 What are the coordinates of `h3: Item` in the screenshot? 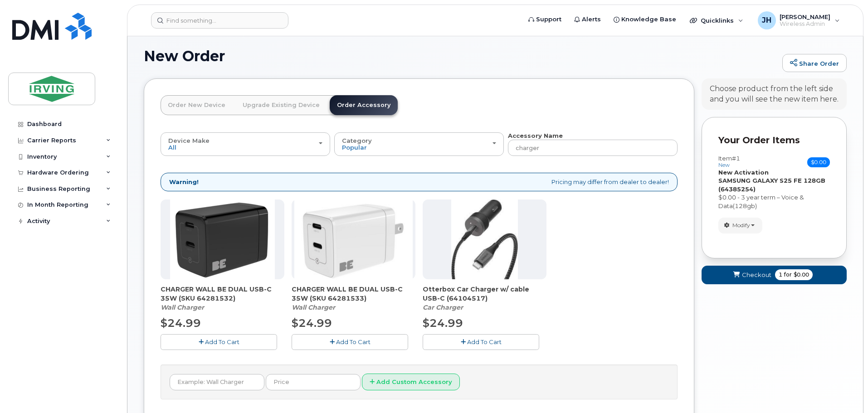 It's located at (729, 161).